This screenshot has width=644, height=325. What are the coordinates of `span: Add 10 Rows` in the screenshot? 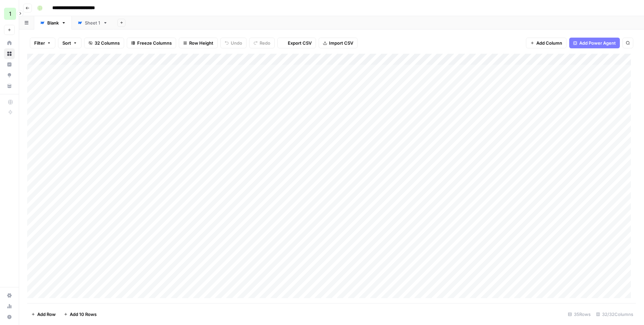 It's located at (83, 314).